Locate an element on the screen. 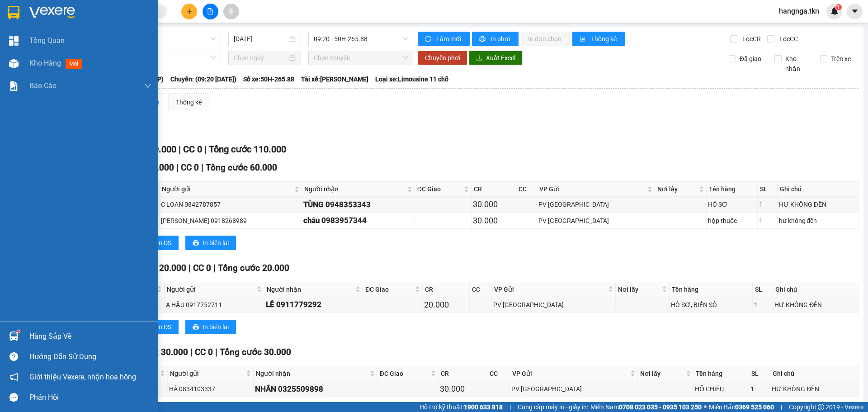  span: 1 is located at coordinates (839, 8).